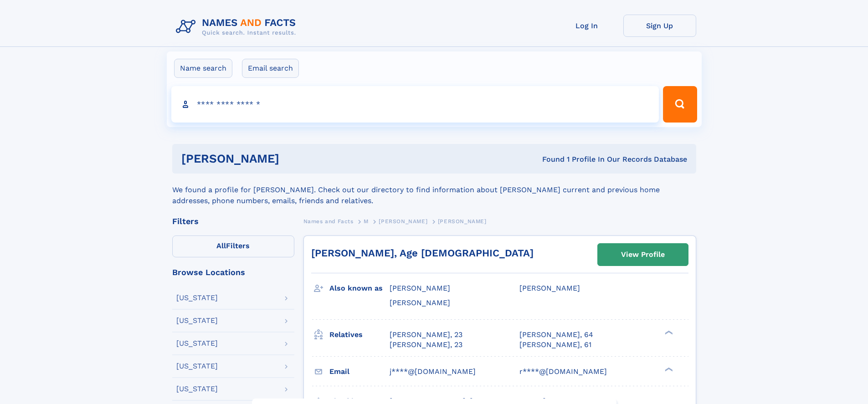 The image size is (868, 404). Describe the element at coordinates (660, 25) in the screenshot. I see `a: Sign Up` at that location.